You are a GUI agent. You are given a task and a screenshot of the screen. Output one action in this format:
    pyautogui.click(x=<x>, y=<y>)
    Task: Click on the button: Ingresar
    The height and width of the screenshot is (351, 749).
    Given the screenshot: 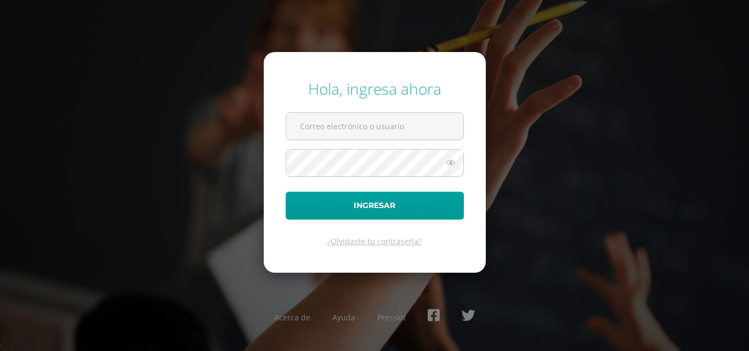 What is the action you would take?
    pyautogui.click(x=374, y=205)
    